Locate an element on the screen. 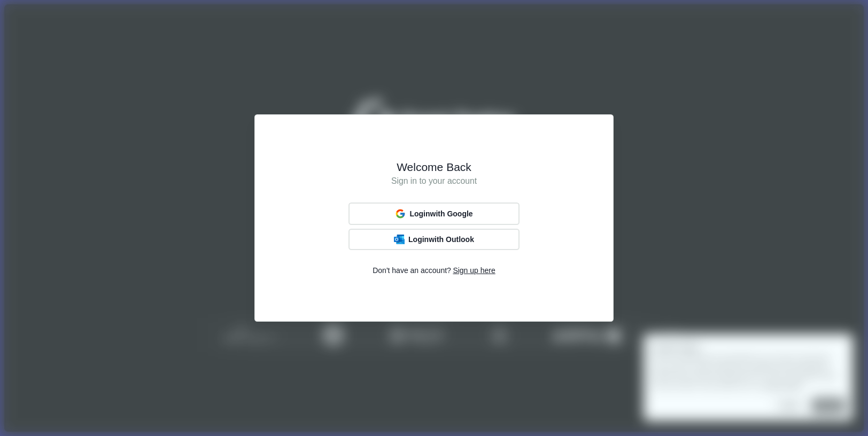  h1: Sign in to your account is located at coordinates (434, 181).